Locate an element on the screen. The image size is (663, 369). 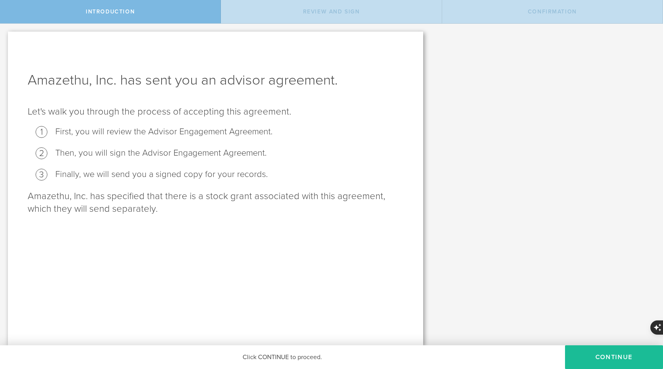
p: Let's walk you through the process of accepting this agreement. is located at coordinates (215, 112).